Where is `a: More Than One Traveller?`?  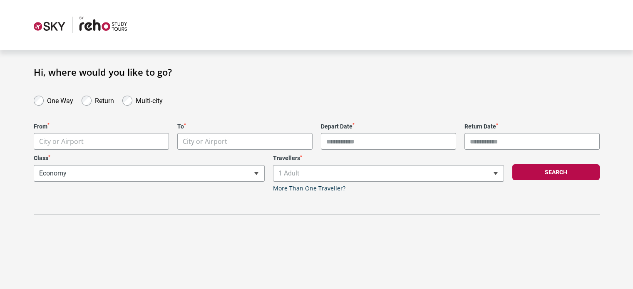
a: More Than One Traveller? is located at coordinates (309, 189).